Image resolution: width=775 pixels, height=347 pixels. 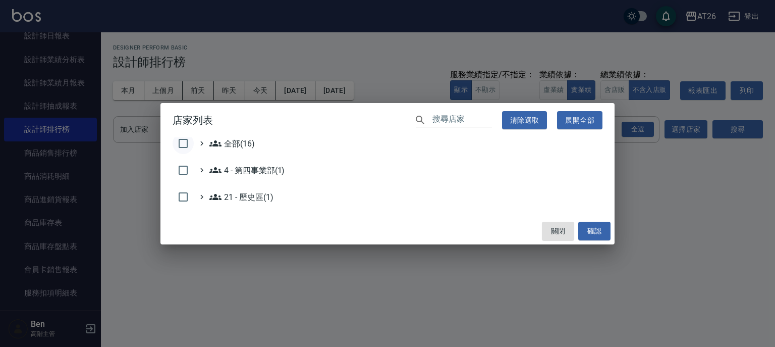 What do you see at coordinates (247, 170) in the screenshot?
I see `span: 4 - 第四事業部(1)` at bounding box center [247, 170].